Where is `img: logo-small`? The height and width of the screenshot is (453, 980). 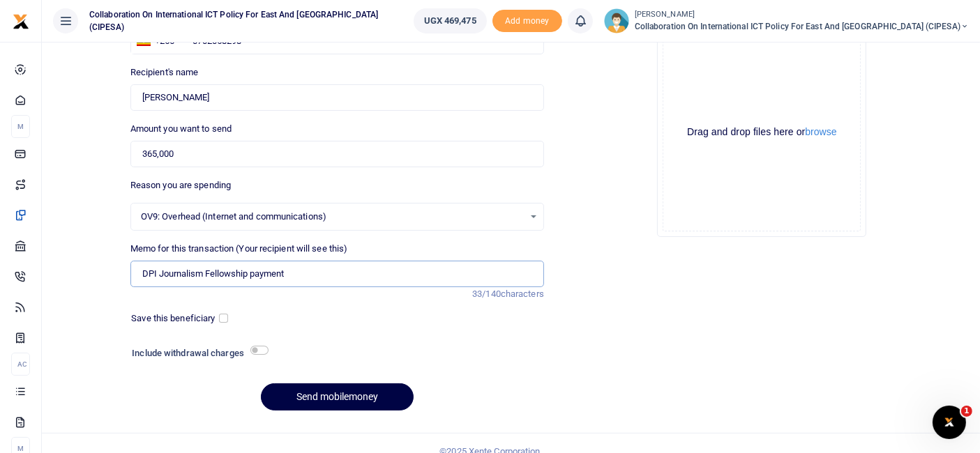 img: logo-small is located at coordinates (21, 21).